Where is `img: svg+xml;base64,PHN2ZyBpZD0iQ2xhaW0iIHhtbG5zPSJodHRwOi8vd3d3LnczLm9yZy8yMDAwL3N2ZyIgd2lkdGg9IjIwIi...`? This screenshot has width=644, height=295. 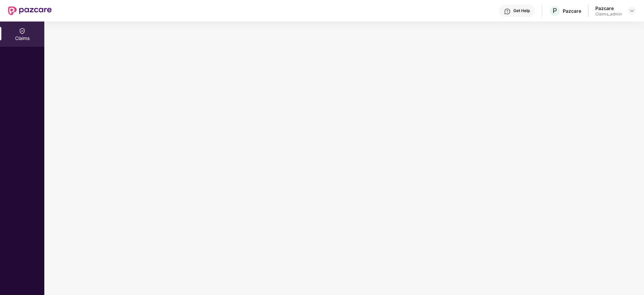 img: svg+xml;base64,PHN2ZyBpZD0iQ2xhaW0iIHhtbG5zPSJodHRwOi8vd3d3LnczLm9yZy8yMDAwL3N2ZyIgd2lkdGg9IjIwIi... is located at coordinates (22, 31).